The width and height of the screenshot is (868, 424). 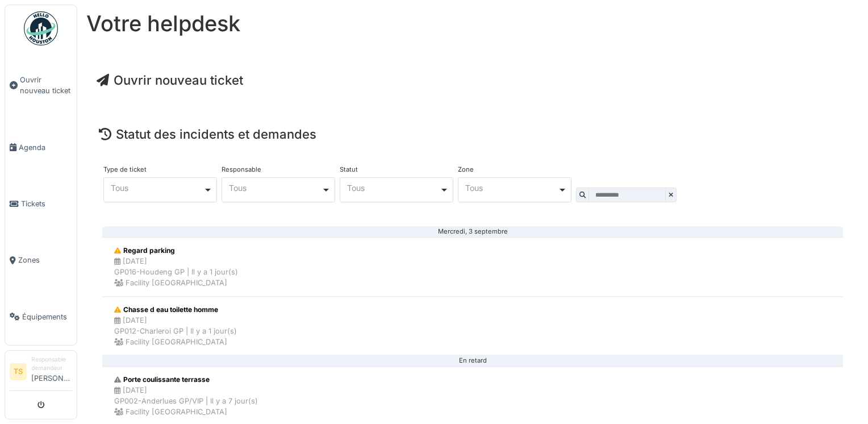 What do you see at coordinates (125, 170) in the screenshot?
I see `label: Type de ticket` at bounding box center [125, 170].